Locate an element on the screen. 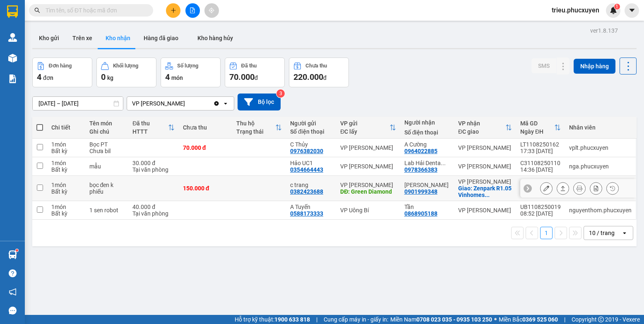 This screenshot has width=644, height=324. sup: 3 is located at coordinates (280, 93).